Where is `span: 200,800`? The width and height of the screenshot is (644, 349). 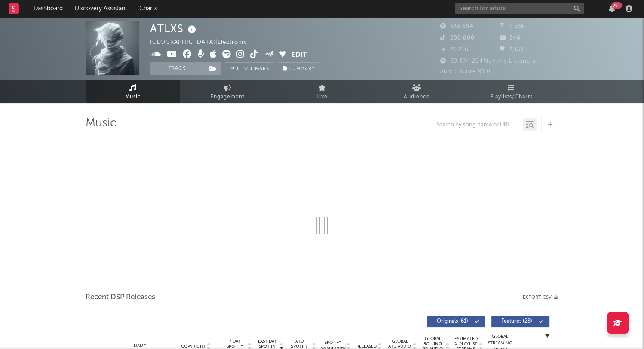 span: 200,800 is located at coordinates (457, 38).